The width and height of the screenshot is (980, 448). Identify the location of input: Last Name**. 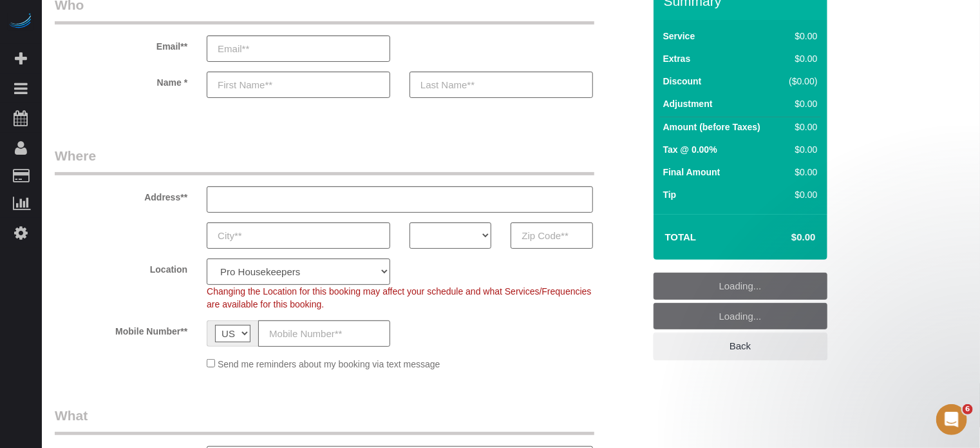
(501, 84).